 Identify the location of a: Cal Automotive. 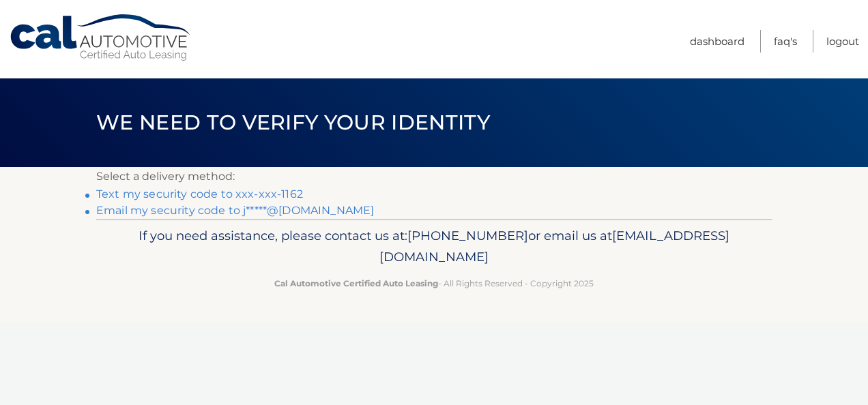
(101, 37).